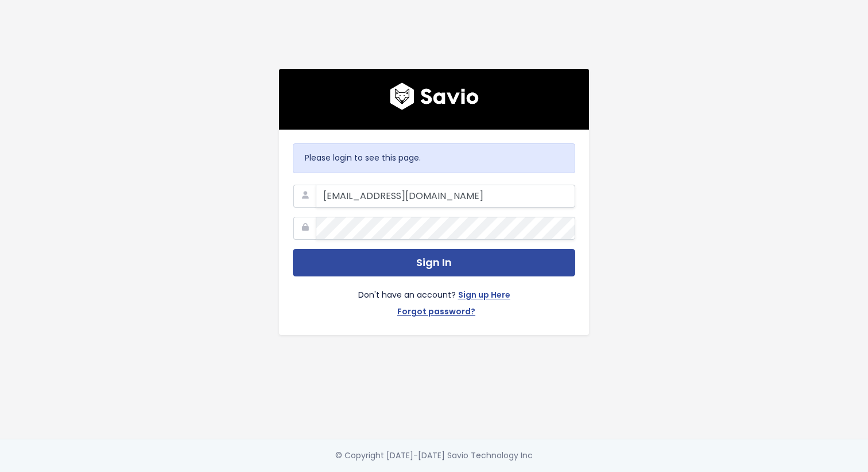  Describe the element at coordinates (434, 158) in the screenshot. I see `p: Please login to see this page.` at that location.